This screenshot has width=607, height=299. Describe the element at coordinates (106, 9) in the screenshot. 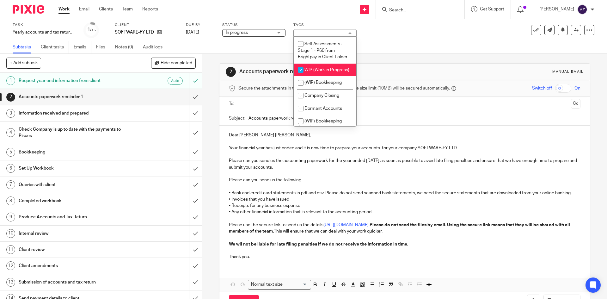

I see `a: Clients` at that location.